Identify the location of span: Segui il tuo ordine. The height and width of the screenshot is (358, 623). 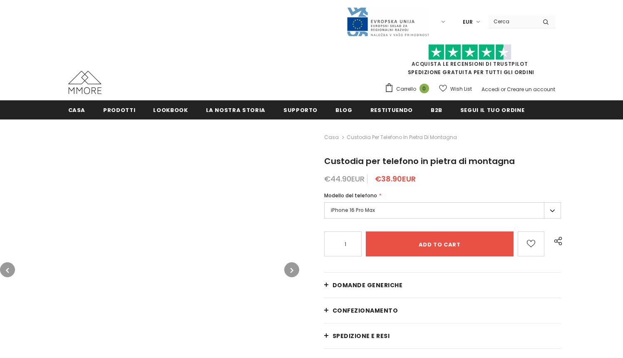
(492, 110).